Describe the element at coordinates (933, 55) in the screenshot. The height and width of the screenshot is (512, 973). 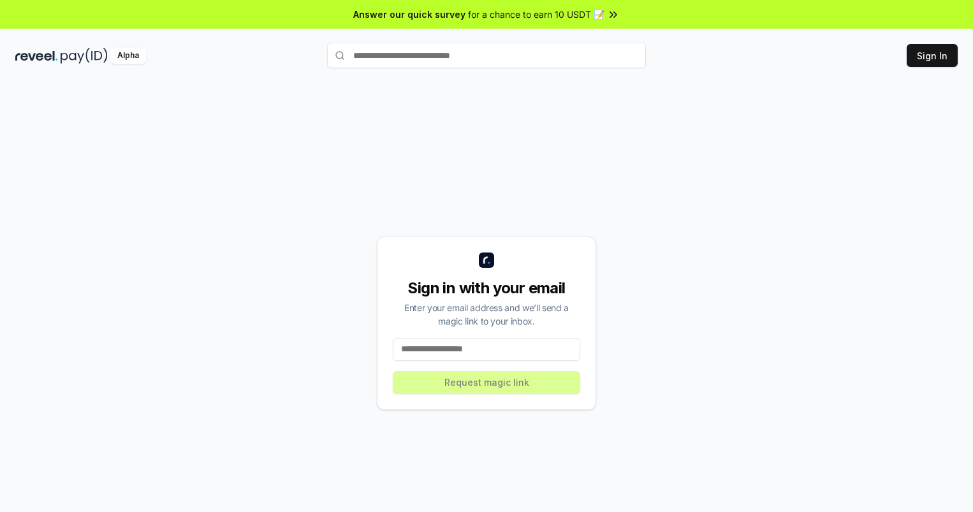
I see `button: Sign In` at that location.